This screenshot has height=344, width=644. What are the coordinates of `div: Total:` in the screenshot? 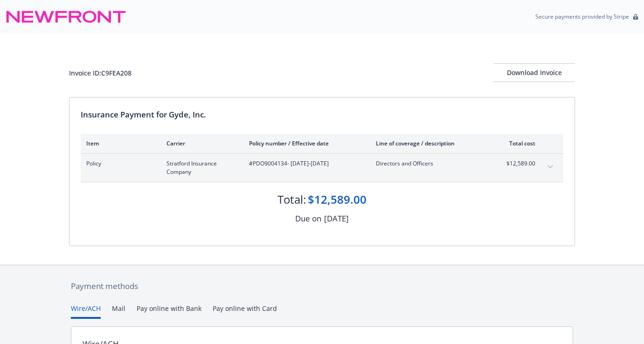 It's located at (291, 200).